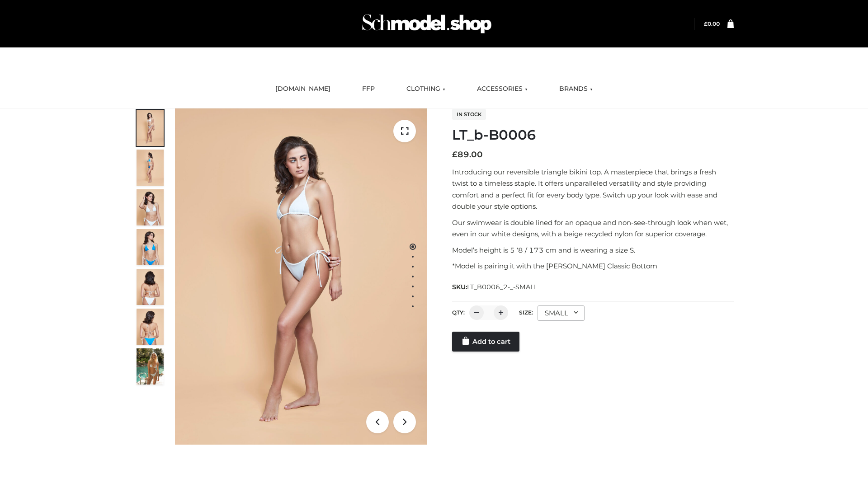 This screenshot has height=488, width=868. What do you see at coordinates (712, 24) in the screenshot?
I see `a: £0.00` at bounding box center [712, 24].